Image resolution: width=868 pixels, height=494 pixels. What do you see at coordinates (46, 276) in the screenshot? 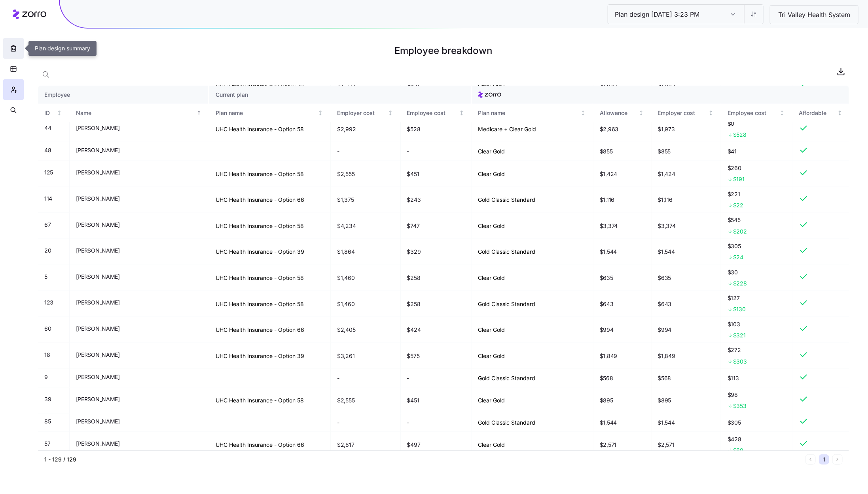
I see `span: 5` at bounding box center [46, 276].